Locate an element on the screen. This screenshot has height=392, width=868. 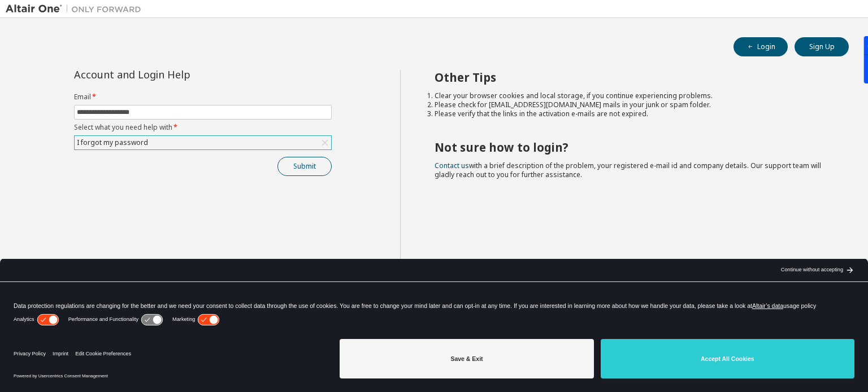
label: Select what you need help with is located at coordinates (203, 127).